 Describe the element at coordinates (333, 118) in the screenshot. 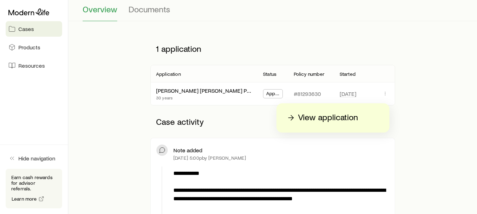

I see `a: View application` at that location.